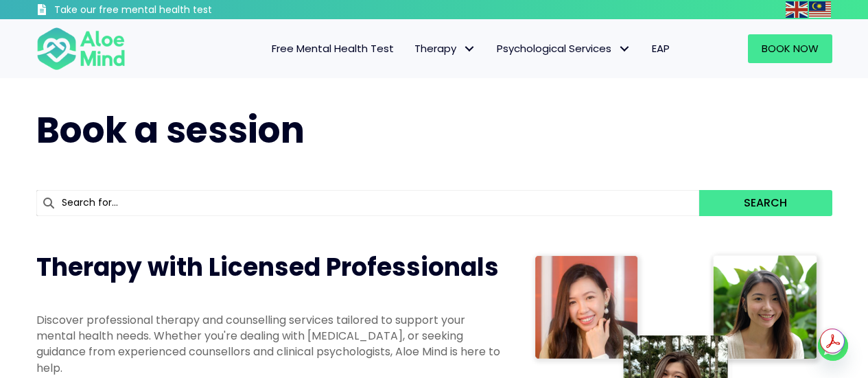 This screenshot has height=378, width=868. I want to click on nav: Menu, so click(412, 49).